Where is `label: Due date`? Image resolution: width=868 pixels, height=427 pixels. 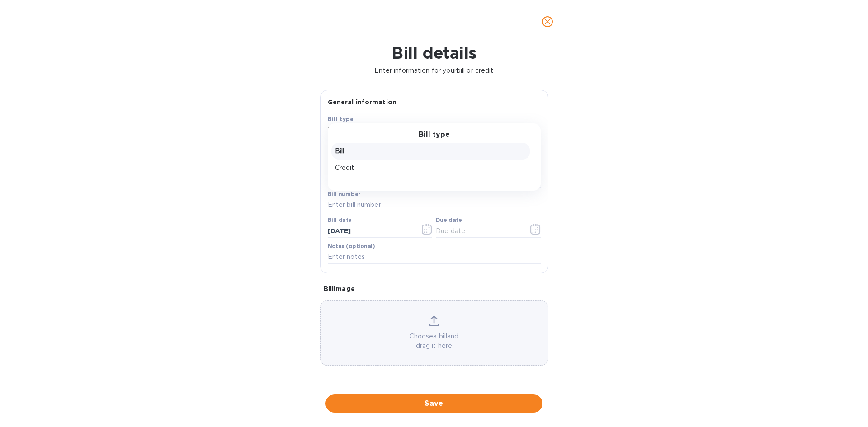
label: Due date is located at coordinates (449, 220).